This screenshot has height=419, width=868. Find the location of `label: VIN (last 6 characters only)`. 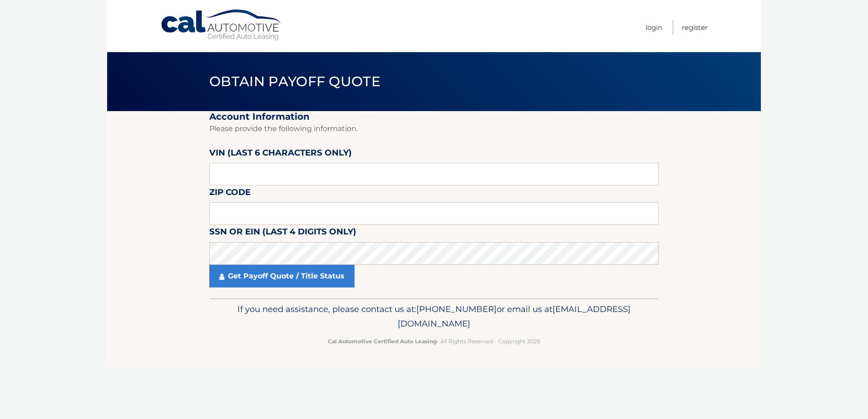

label: VIN (last 6 characters only) is located at coordinates (280, 154).